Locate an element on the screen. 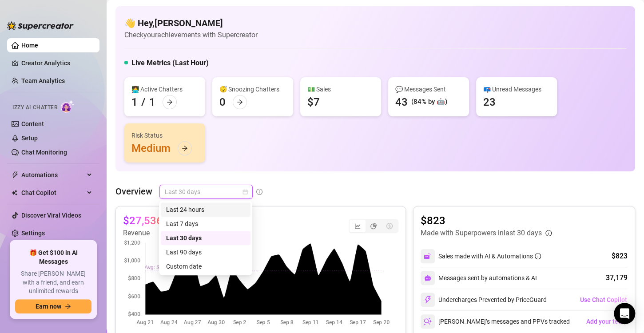 This screenshot has width=644, height=333. div: 23 is located at coordinates (490, 102).